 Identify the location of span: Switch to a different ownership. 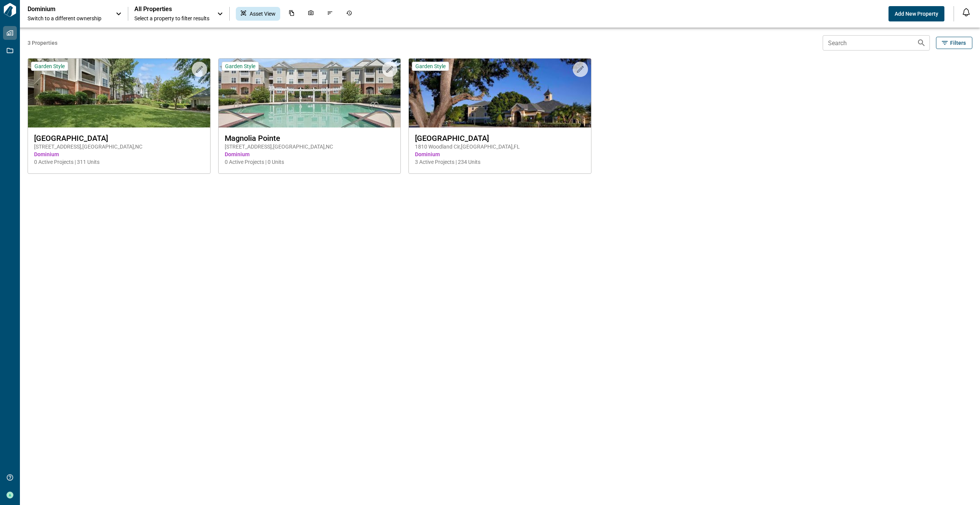
(67, 18).